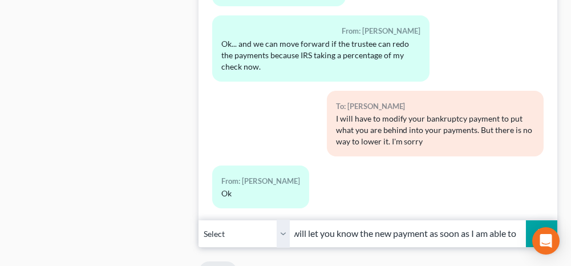  What do you see at coordinates (321, 55) in the screenshot?
I see `div: Ok... and we can move forward if the trustee can redo the payments because IRS taking a percentag...` at bounding box center [321, 55].